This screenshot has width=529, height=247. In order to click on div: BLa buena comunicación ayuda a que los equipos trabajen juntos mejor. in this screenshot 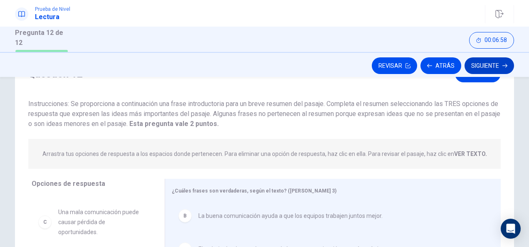, I will do `click(329, 216)`.